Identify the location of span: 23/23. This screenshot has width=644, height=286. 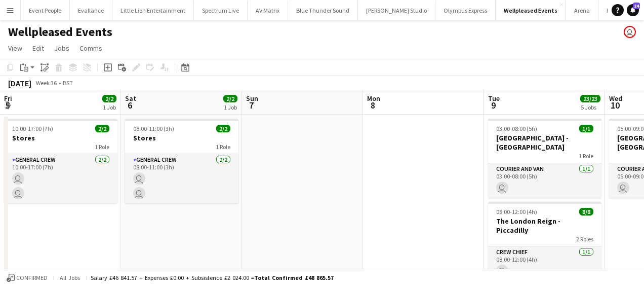
(590, 98).